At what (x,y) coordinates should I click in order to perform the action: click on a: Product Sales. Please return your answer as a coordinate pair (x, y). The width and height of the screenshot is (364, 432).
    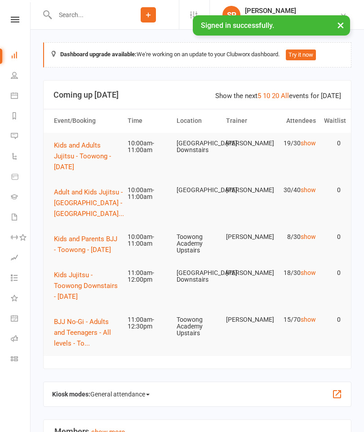
    Looking at the image, I should click on (21, 177).